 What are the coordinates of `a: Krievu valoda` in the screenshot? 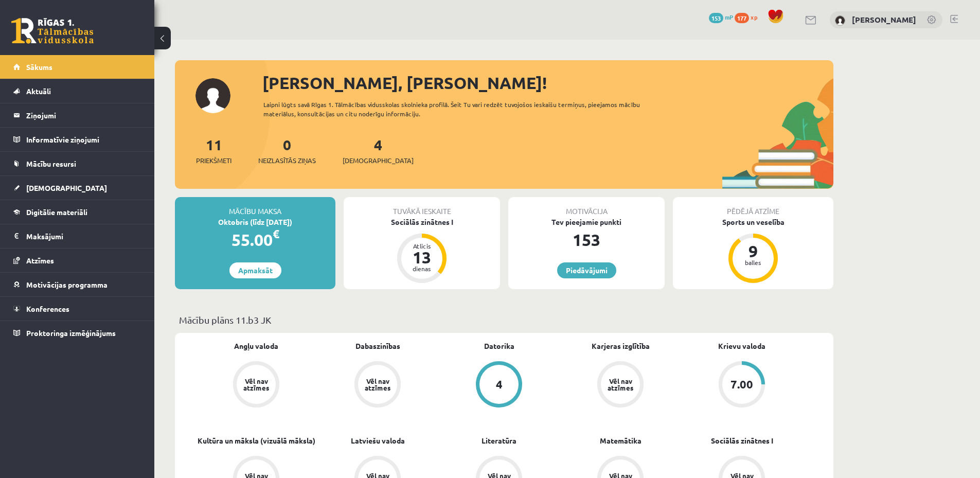 It's located at (741, 346).